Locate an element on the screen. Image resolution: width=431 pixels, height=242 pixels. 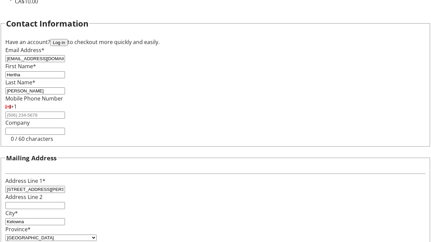
label: City* is located at coordinates (11, 213).